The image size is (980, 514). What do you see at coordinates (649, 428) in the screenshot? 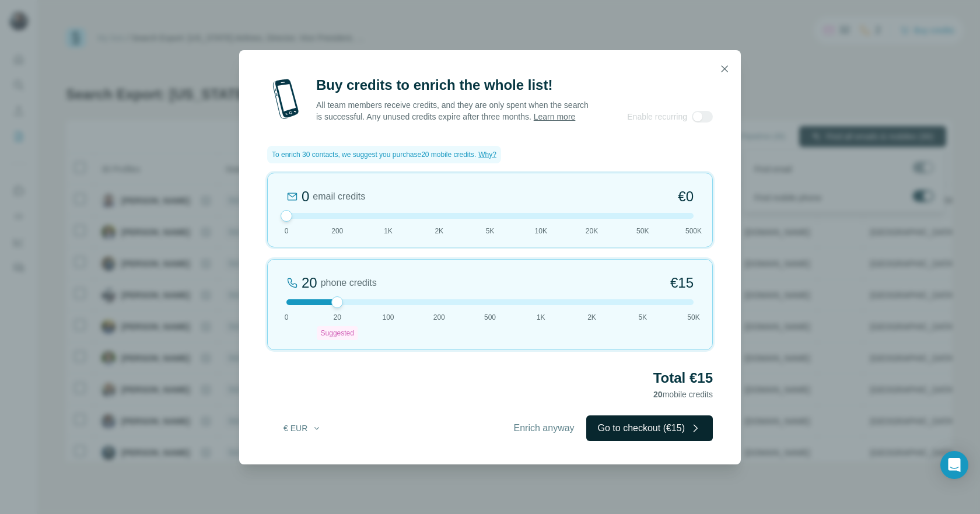
I see `button: Go to checkout (€15)` at bounding box center [649, 428].